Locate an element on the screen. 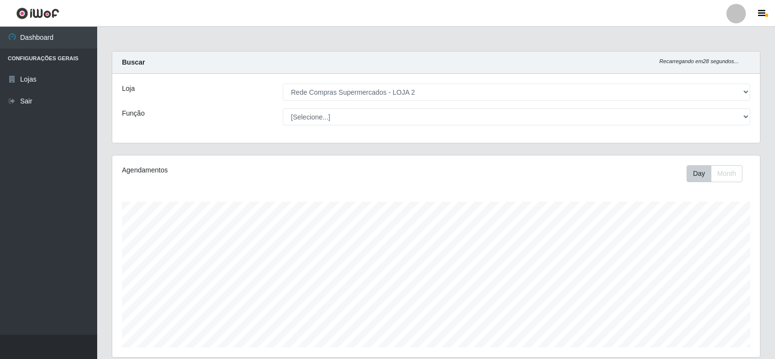 The image size is (775, 359). div: Agendamentos is located at coordinates (248, 170).